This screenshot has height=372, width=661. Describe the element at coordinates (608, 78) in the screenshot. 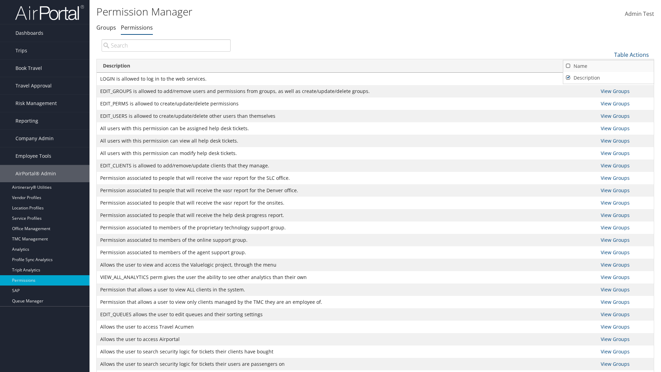

I see `a: Description` at that location.